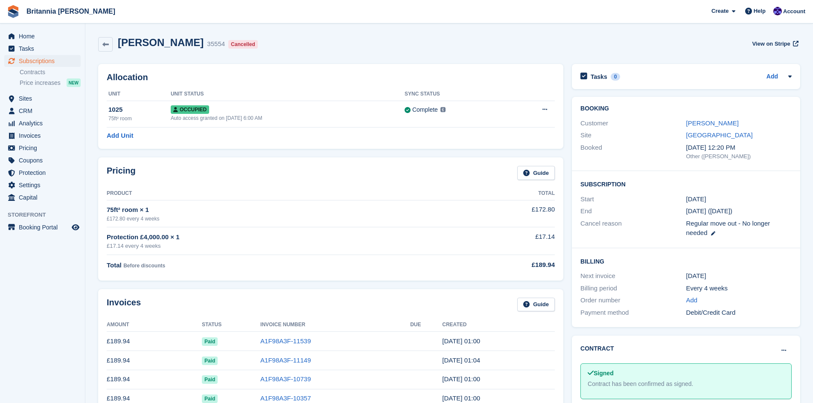  What do you see at coordinates (285, 360) in the screenshot?
I see `a: A1F98A3F-11149` at bounding box center [285, 360].